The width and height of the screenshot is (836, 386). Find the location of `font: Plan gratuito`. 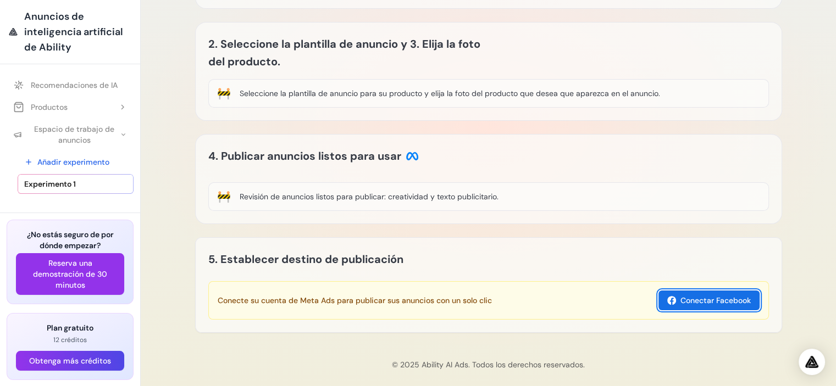

font: Plan gratuito is located at coordinates (70, 328).